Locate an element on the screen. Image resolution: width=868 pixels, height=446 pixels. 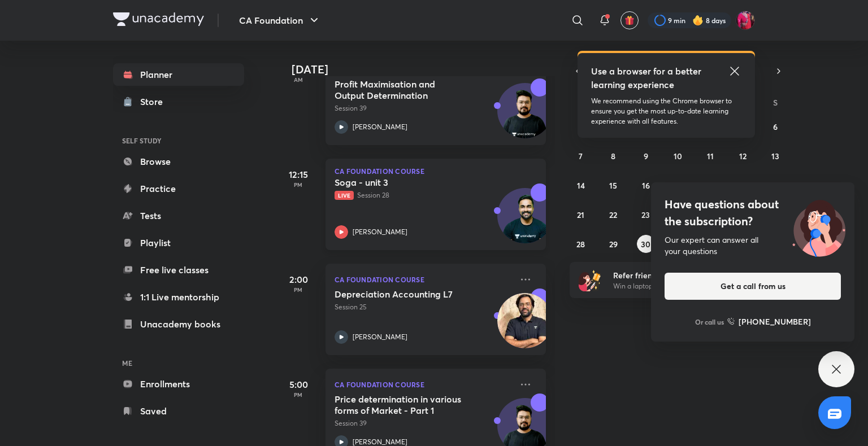
button: September 21, 2025 is located at coordinates (580, 214).